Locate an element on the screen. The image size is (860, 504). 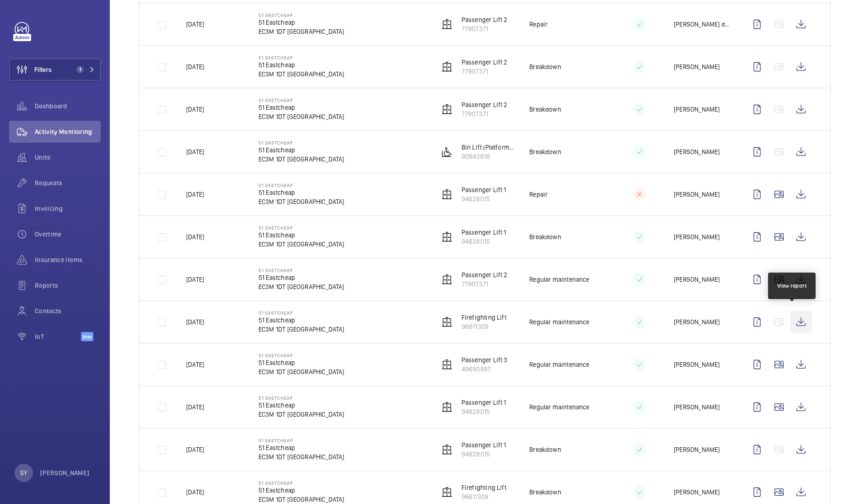
div: View report is located at coordinates (792, 286).